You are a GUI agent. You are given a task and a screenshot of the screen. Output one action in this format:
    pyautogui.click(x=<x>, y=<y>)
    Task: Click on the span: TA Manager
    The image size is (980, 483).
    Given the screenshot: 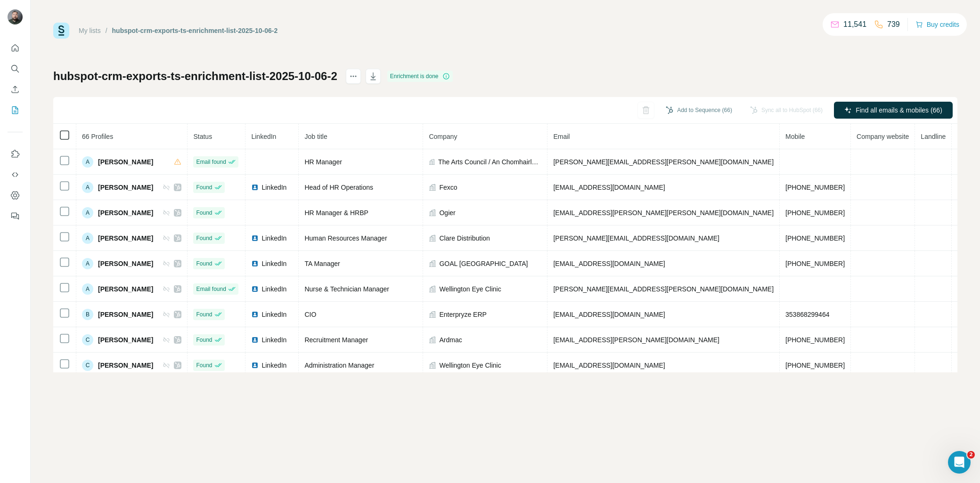 What is the action you would take?
    pyautogui.click(x=322, y=264)
    